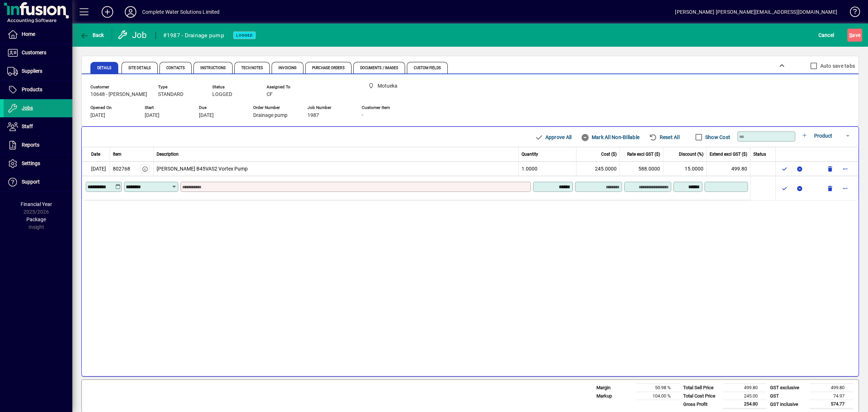 Image resolution: width=868 pixels, height=412 pixels. I want to click on app-page-header-button: Back, so click(92, 35).